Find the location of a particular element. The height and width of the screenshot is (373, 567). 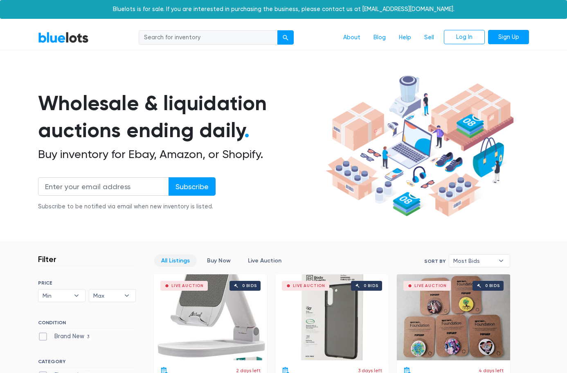

input: Subscribe is located at coordinates (192, 186).